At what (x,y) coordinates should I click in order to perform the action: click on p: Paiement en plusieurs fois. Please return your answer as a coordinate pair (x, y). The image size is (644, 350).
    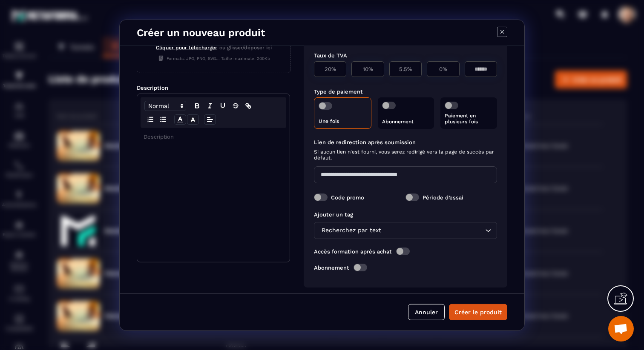
    Looking at the image, I should click on (469, 119).